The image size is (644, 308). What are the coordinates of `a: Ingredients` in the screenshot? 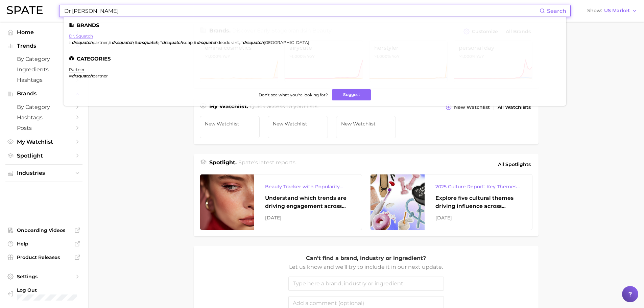 It's located at (44, 69).